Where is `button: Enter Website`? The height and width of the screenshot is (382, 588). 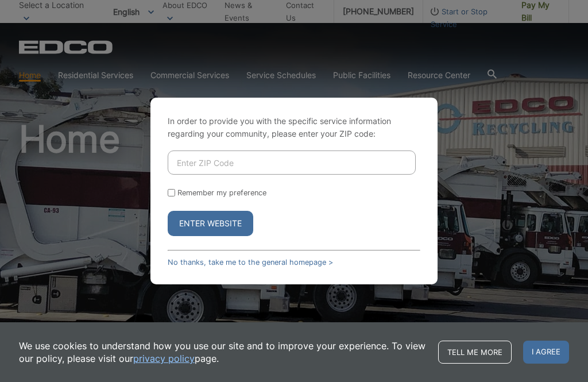 button: Enter Website is located at coordinates (210, 224).